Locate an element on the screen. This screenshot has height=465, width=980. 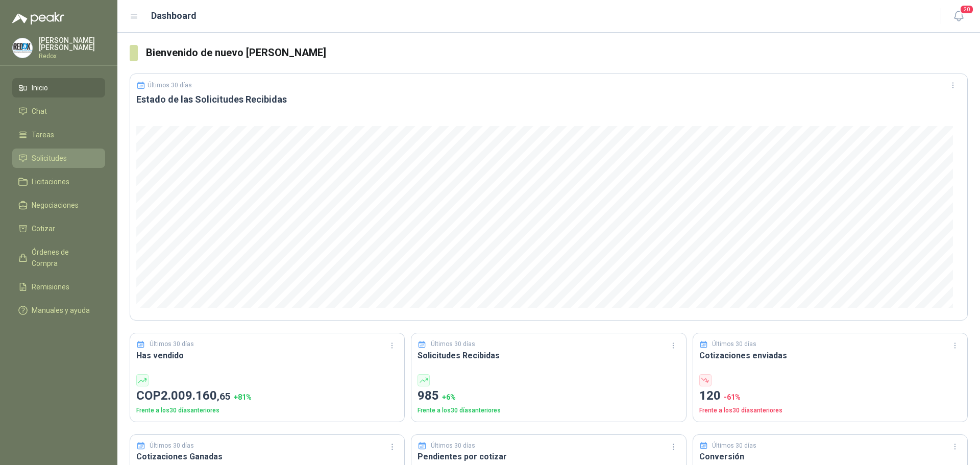
span: ,65 is located at coordinates (223, 396).